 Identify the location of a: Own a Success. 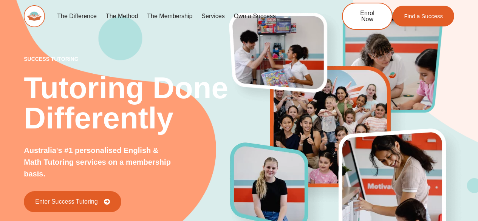
(255, 16).